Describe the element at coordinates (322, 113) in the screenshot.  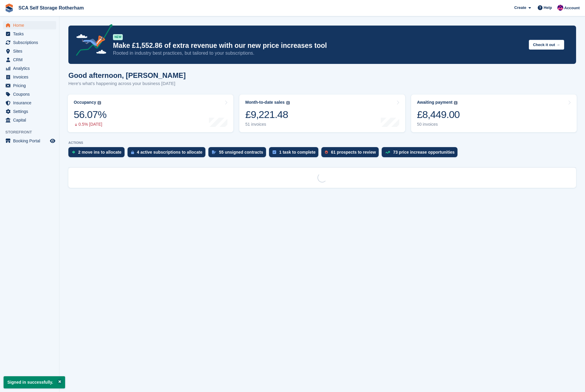
I see `a: Month-to-date sales £9,221.48 51 invoices` at that location.